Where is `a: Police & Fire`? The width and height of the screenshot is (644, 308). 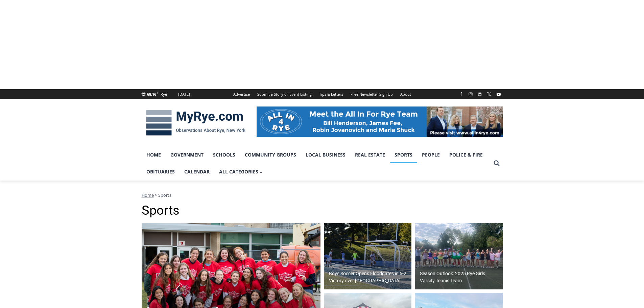 a: Police & Fire is located at coordinates (466, 155).